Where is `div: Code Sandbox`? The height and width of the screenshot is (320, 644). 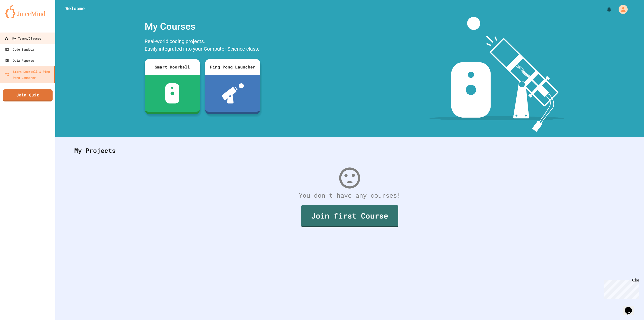
div: Code Sandbox is located at coordinates (19, 49).